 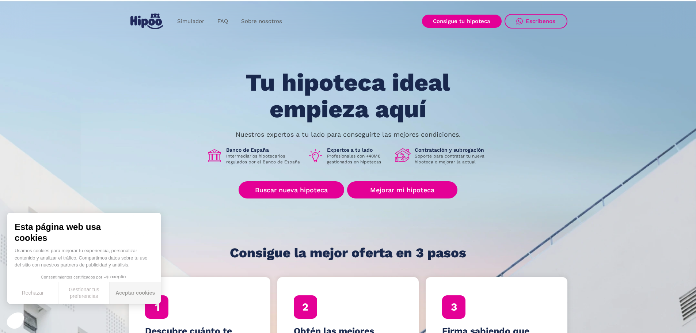 I want to click on a: Escríbenos, so click(x=536, y=21).